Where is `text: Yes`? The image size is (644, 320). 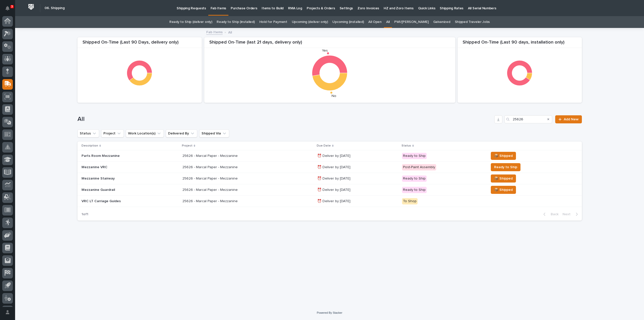
text: Yes is located at coordinates (324, 51).